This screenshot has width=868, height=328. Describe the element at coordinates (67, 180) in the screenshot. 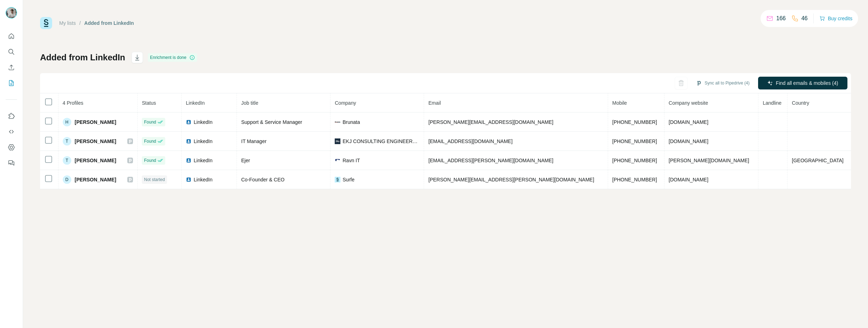

I see `div: D` at that location.